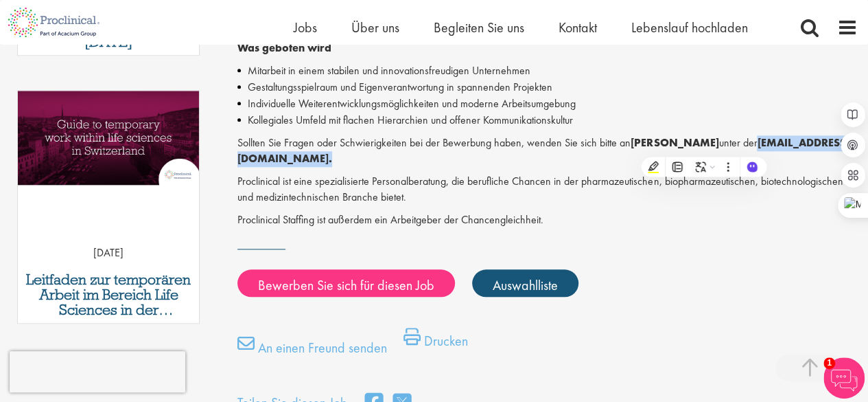 The image size is (868, 402). What do you see at coordinates (400, 87) in the screenshot?
I see `font: Gestaltungsspielraum und Eigenverantwortung in spannenden Projekten` at bounding box center [400, 87].